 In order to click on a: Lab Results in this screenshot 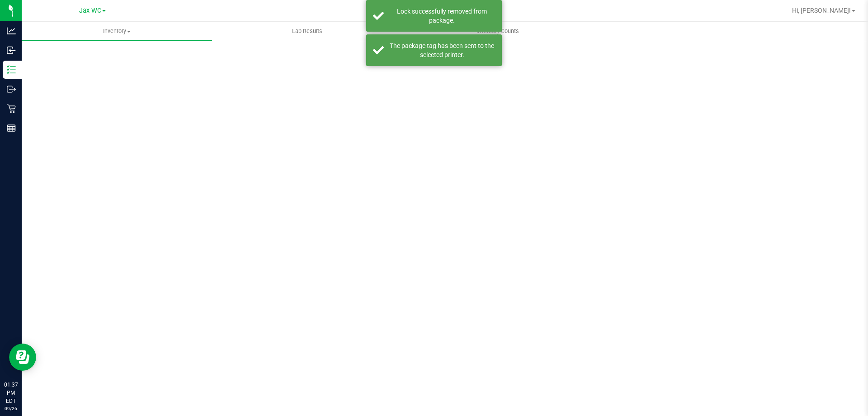, I will do `click(307, 31)`.